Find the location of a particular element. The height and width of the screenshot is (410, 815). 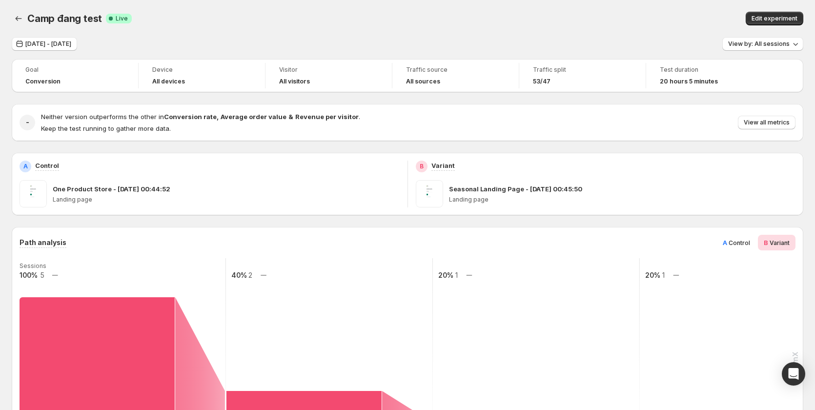

span: Goal is located at coordinates (75, 70).